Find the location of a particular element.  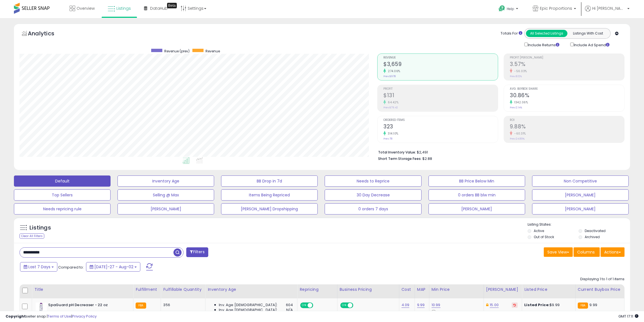

span: Listings is located at coordinates (124, 8).